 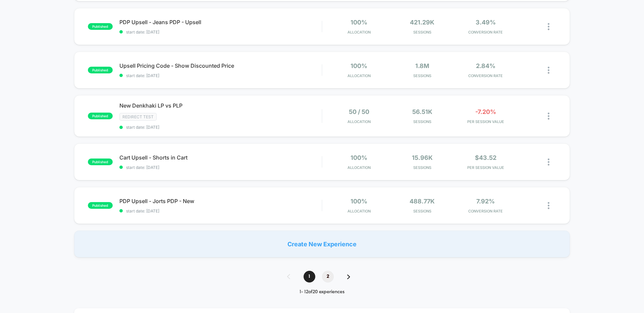 What do you see at coordinates (485, 201) in the screenshot?
I see `span: 7.92%` at bounding box center [485, 201].